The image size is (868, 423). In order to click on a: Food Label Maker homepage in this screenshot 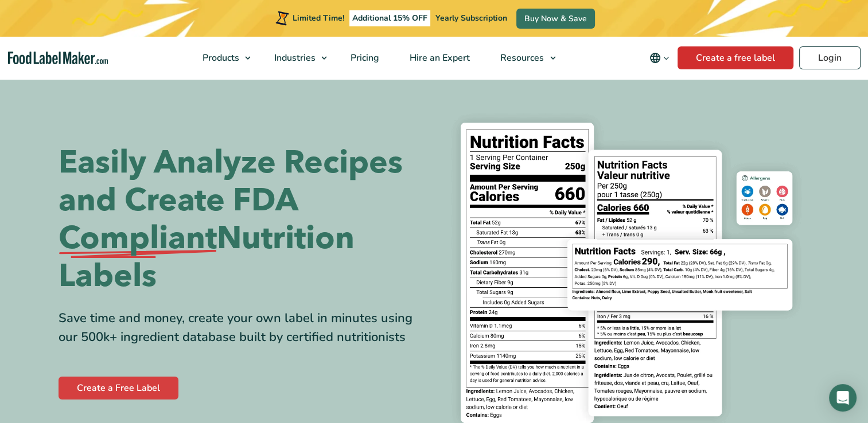, I will do `click(57, 57)`.